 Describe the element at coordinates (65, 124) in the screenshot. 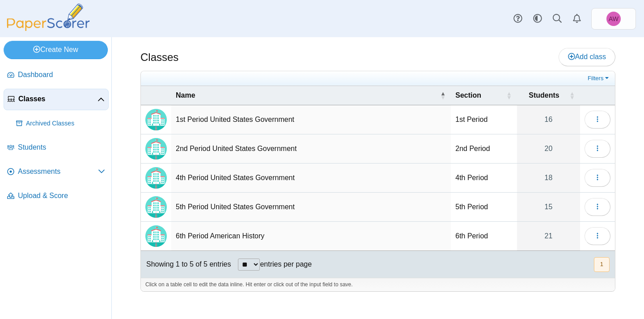

I see `span: Archived Classes` at that location.